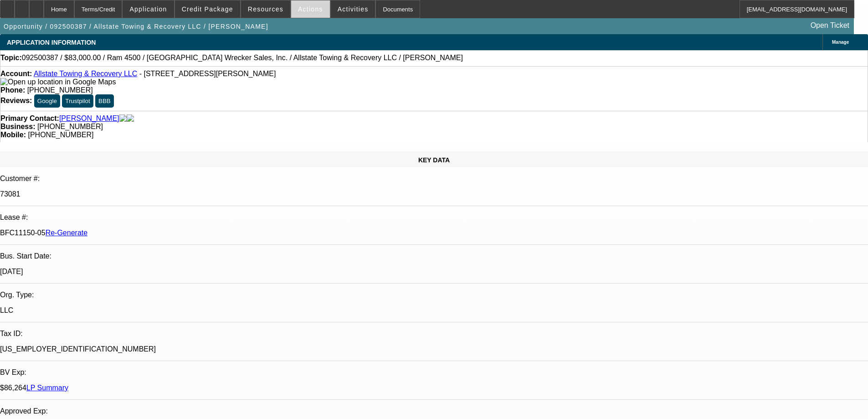 The height and width of the screenshot is (419, 868). Describe the element at coordinates (13, 135) in the screenshot. I see `strong: Mobile:` at that location.